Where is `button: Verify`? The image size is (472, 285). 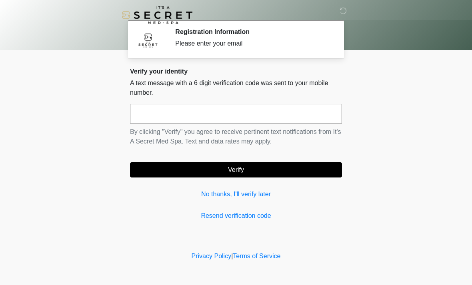
button: Verify is located at coordinates (236, 170).